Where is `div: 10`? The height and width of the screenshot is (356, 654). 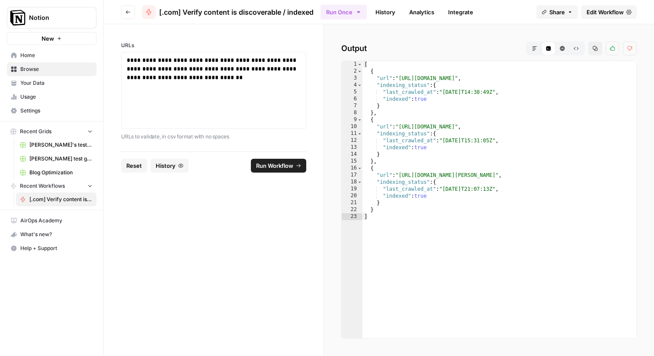 div: 10 is located at coordinates (352, 127).